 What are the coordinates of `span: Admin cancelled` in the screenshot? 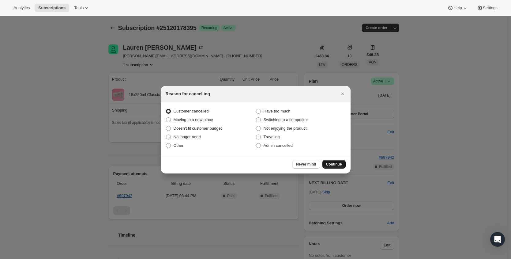 It's located at (278, 145).